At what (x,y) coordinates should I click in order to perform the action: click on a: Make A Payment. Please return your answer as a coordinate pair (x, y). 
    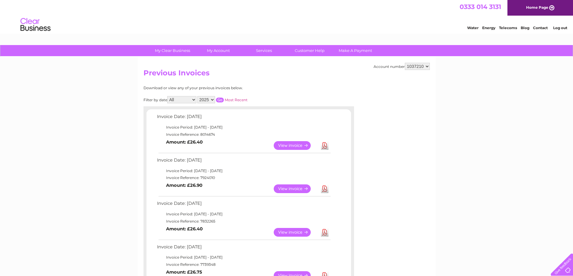
    Looking at the image, I should click on (355, 51).